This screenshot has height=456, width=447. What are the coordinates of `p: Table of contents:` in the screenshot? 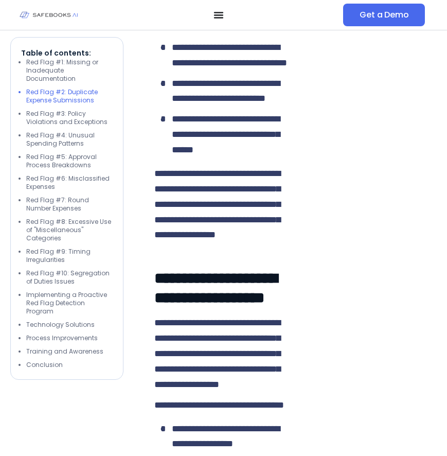 It's located at (67, 53).